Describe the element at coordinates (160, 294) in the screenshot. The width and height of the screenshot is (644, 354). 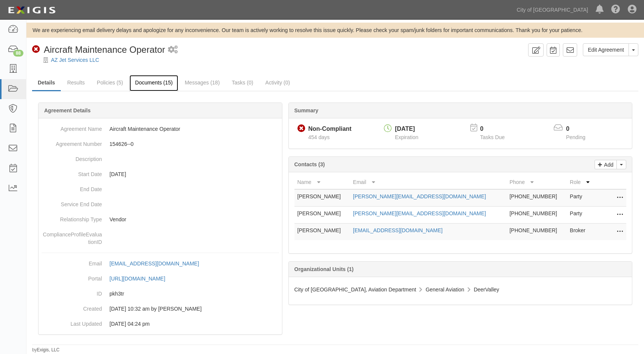
I see `dd: pkh3tr` at that location.